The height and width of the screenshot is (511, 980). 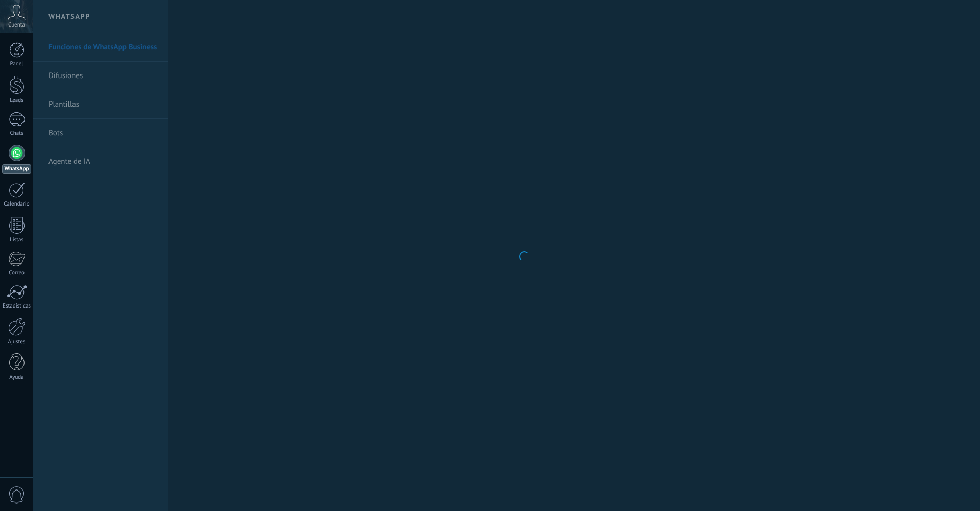 I want to click on div: Listas, so click(x=17, y=240).